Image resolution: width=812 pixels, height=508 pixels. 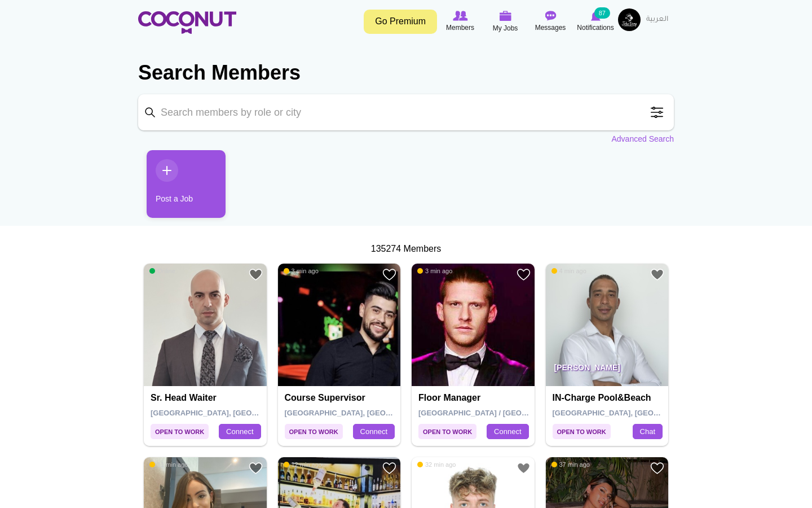 I want to click on a: Browse Members Members, so click(x=460, y=22).